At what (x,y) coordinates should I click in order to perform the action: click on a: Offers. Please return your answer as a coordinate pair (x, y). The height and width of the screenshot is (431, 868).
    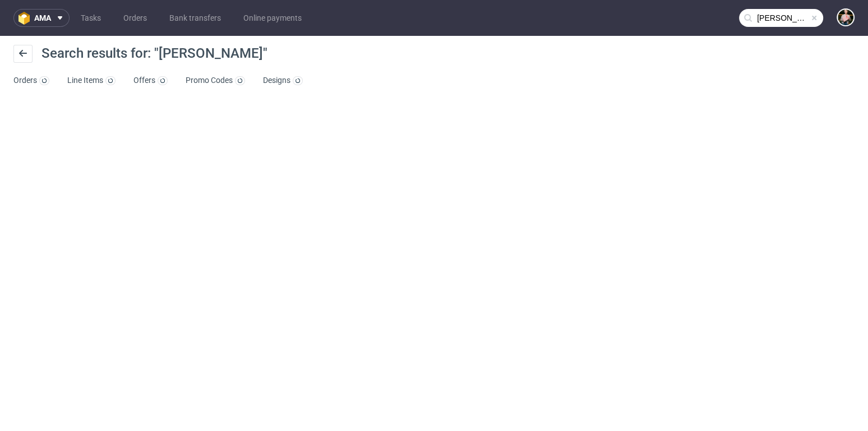
    Looking at the image, I should click on (150, 81).